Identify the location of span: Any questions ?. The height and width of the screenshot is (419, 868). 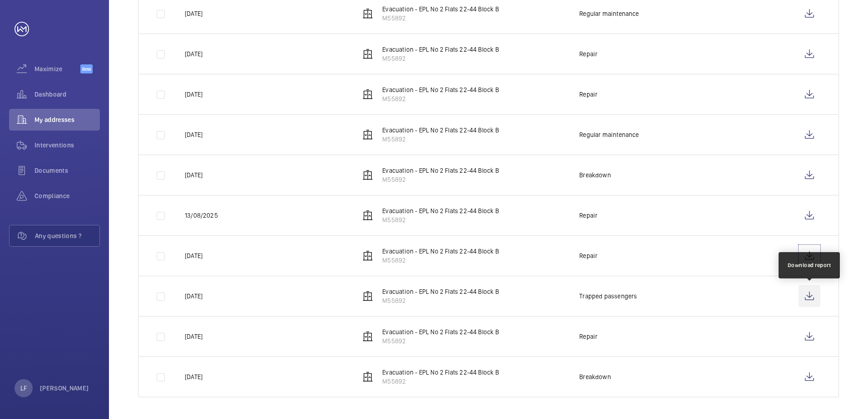
(67, 236).